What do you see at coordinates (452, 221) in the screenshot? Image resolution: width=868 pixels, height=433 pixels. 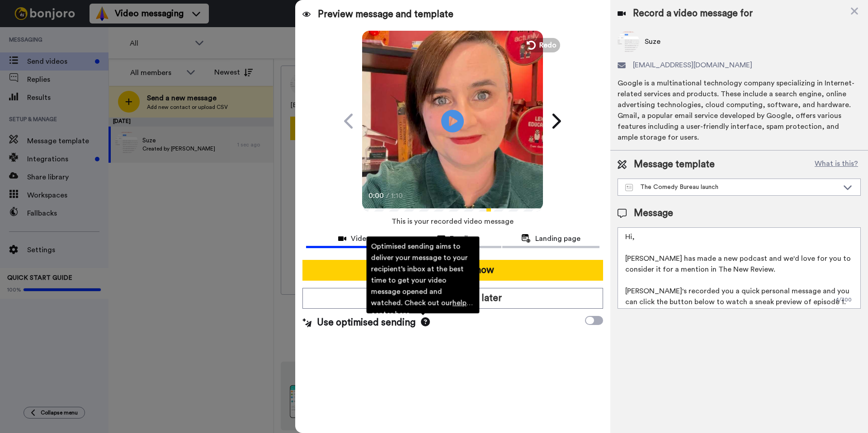 I see `span: This is your recorded video message` at bounding box center [452, 221].